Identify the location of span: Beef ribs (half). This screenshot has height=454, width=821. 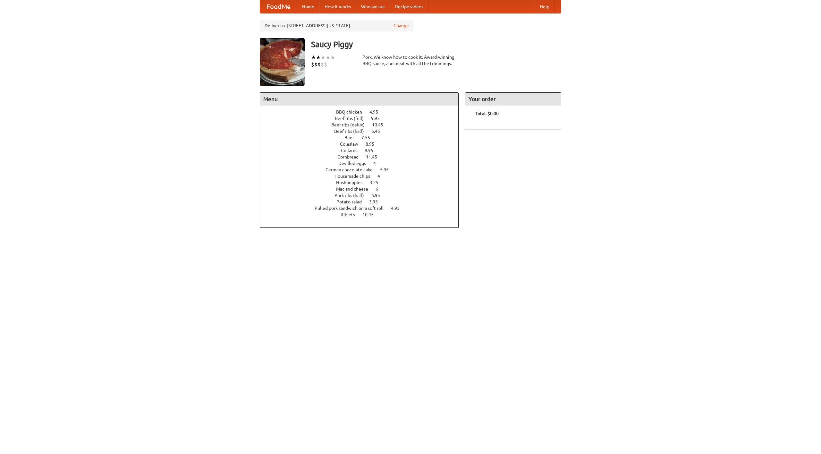
(352, 131).